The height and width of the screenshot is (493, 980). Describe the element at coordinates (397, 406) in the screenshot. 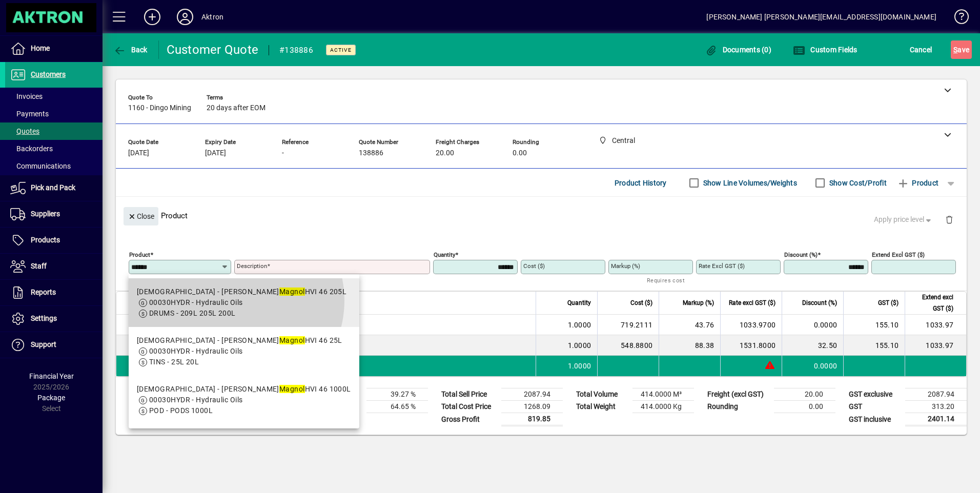

I see `td: 64.65 %` at that location.